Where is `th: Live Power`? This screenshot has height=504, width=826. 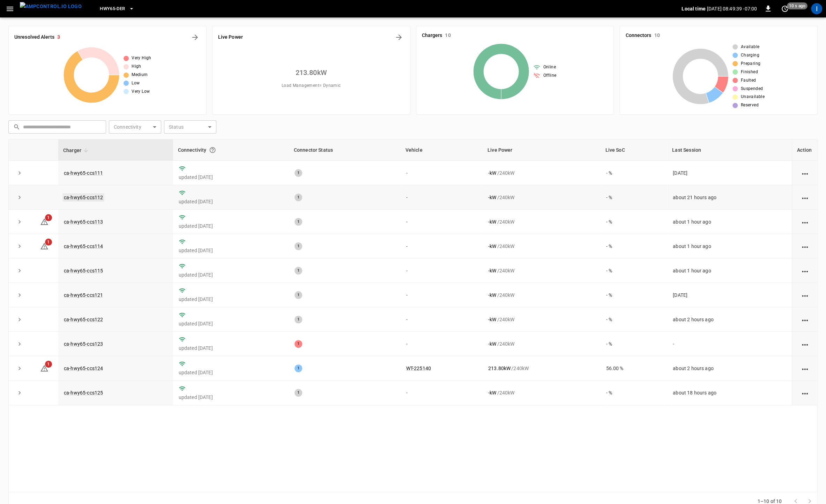
th: Live Power is located at coordinates (541, 150).